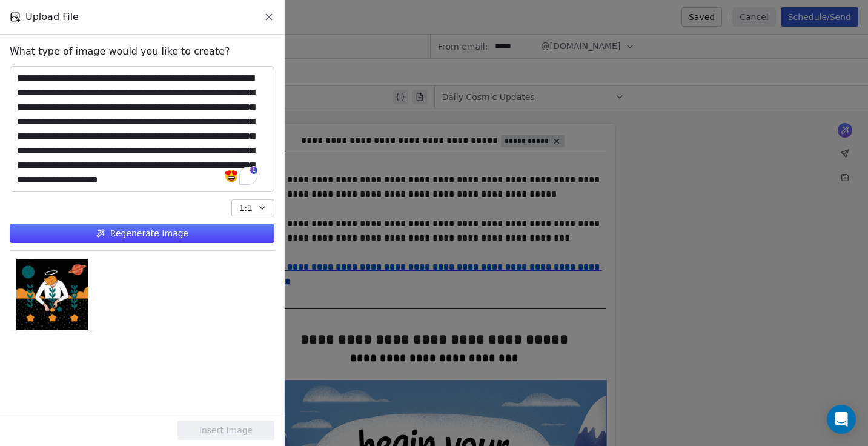  What do you see at coordinates (226, 430) in the screenshot?
I see `button: Insert Image` at bounding box center [226, 430].